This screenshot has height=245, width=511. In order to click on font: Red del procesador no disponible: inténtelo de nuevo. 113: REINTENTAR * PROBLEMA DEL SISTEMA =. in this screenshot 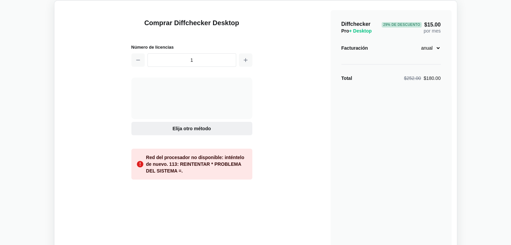, I will do `click(195, 164)`.